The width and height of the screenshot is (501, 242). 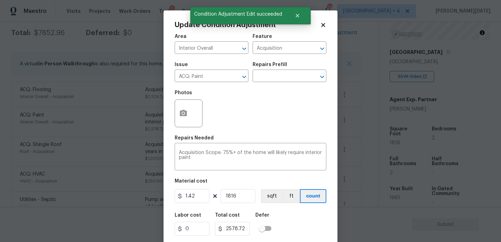 I want to click on h5: Material cost, so click(x=191, y=181).